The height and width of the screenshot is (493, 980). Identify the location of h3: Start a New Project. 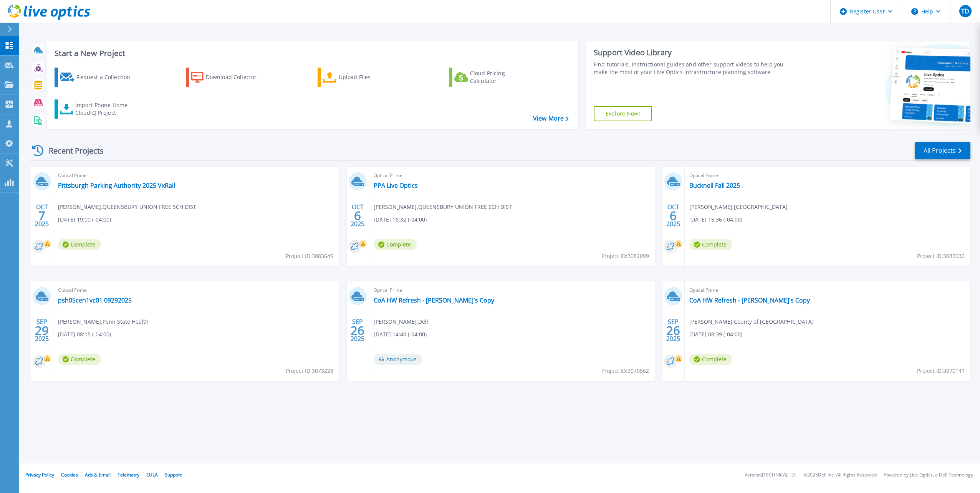
(311, 54).